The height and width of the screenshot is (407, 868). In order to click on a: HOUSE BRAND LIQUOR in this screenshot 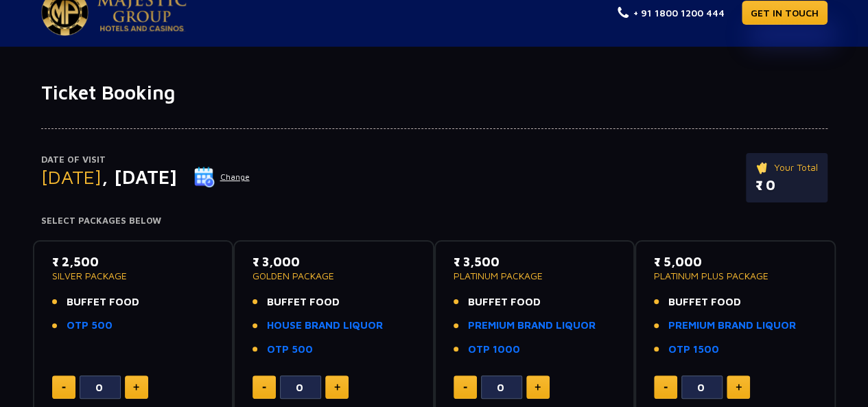, I will do `click(325, 326)`.